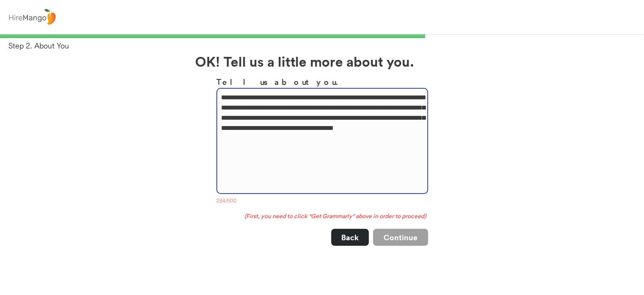 The width and height of the screenshot is (644, 295). I want to click on h2: OK! Tell us a little more about you., so click(322, 61).